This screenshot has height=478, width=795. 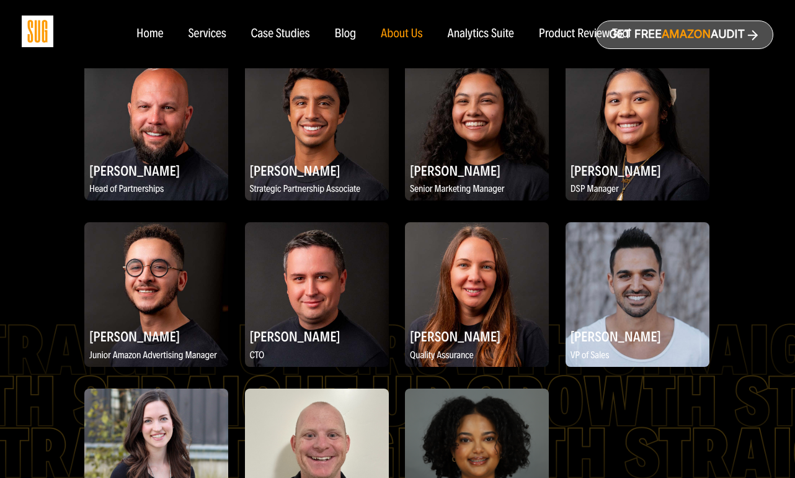 What do you see at coordinates (317, 355) in the screenshot?
I see `p: CTO` at bounding box center [317, 355].